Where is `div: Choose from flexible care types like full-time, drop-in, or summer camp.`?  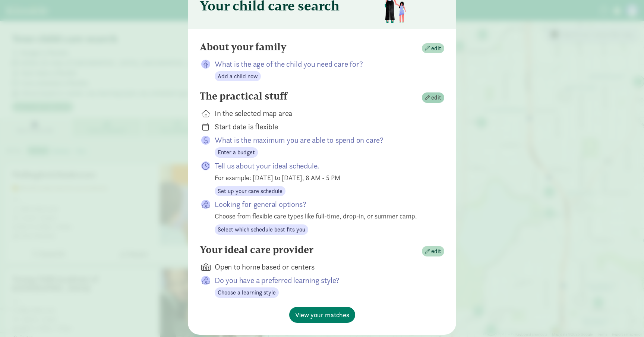 div: Choose from flexible care types like full-time, drop-in, or summer camp. is located at coordinates (324, 216).